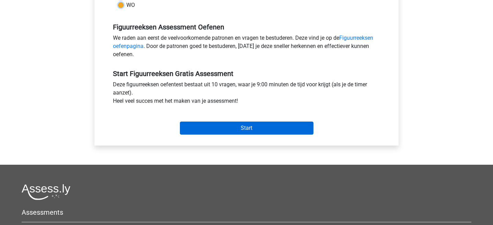 The image size is (493, 225). Describe the element at coordinates (246, 94) in the screenshot. I see `div: Deze figuurreeksen oefentest bestaat uit 10 vragen, waar je 9:00 minuten de tijd voor krijgt (als...` at that location.